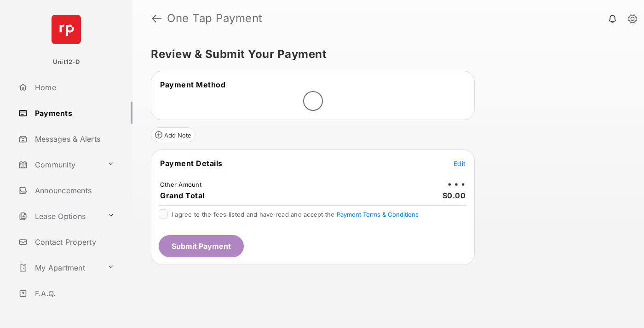 The height and width of the screenshot is (328, 644). What do you see at coordinates (193, 85) in the screenshot?
I see `span: Payment Method` at bounding box center [193, 85].